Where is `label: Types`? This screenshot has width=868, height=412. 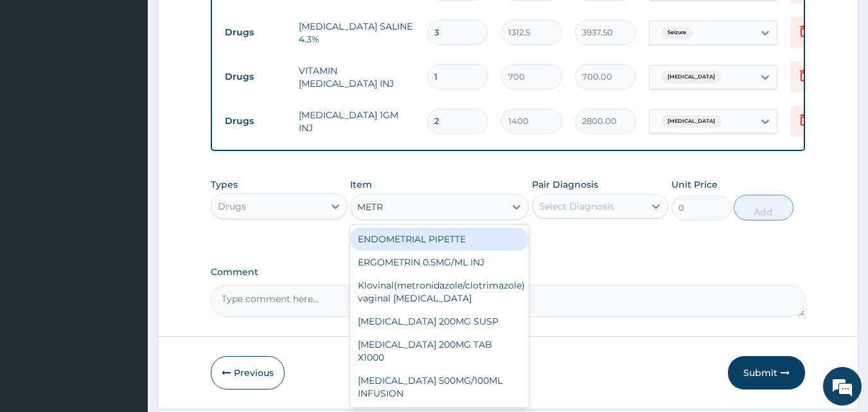 label: Types is located at coordinates (225, 185).